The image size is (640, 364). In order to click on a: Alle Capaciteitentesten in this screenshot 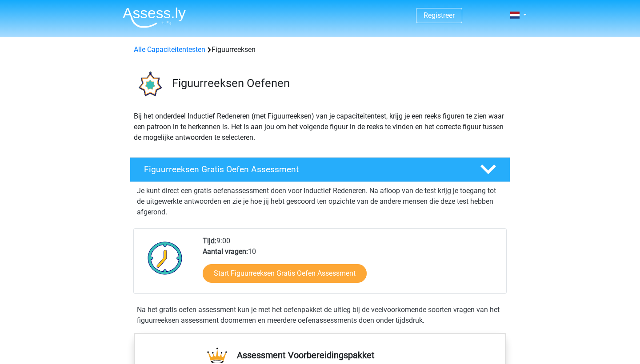, I will do `click(169, 49)`.